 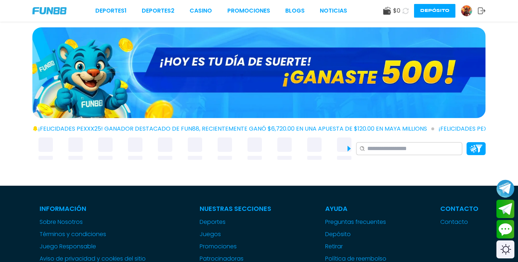 What do you see at coordinates (356, 222) in the screenshot?
I see `a: Preguntas frecuentes` at bounding box center [356, 222].